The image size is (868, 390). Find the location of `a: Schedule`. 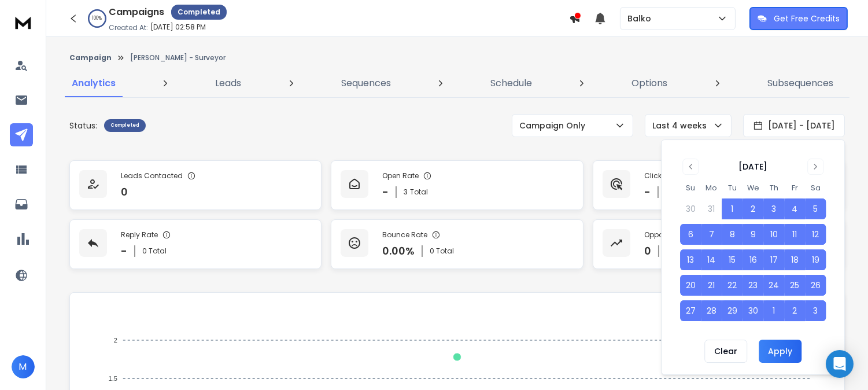

a: Schedule is located at coordinates (511, 84).